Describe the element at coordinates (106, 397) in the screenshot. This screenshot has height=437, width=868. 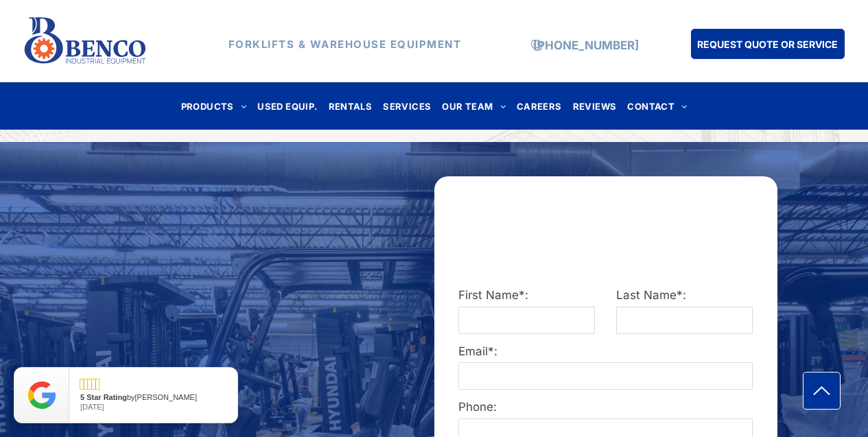
I see `span: Star Rating` at that location.